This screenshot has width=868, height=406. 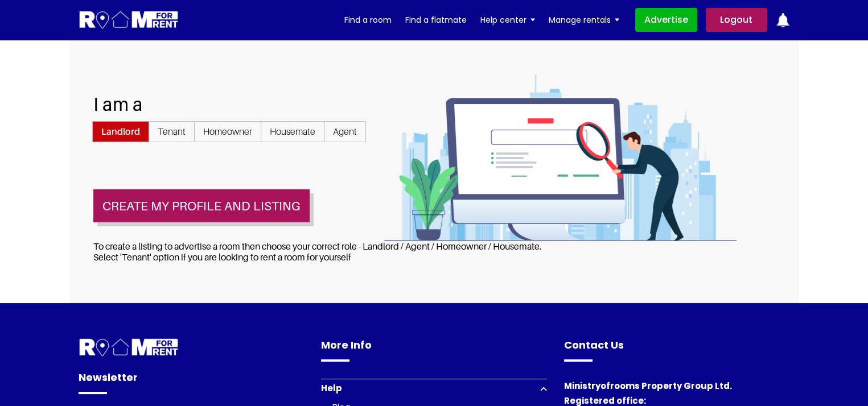 I want to click on img: ic-notification, so click(x=782, y=20).